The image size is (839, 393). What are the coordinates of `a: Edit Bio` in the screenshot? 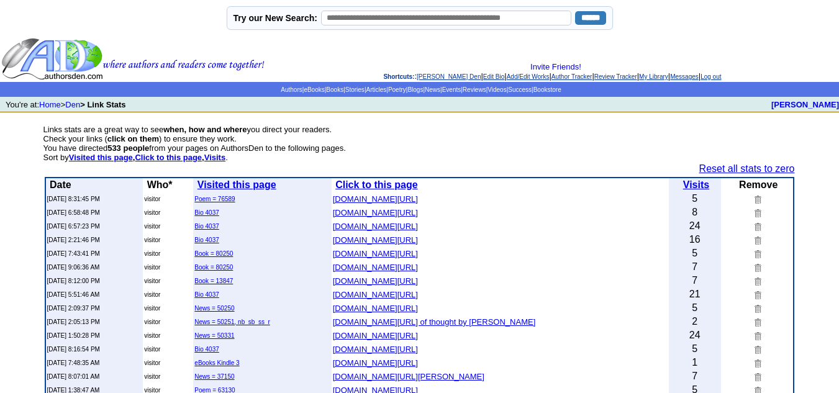 It's located at (494, 76).